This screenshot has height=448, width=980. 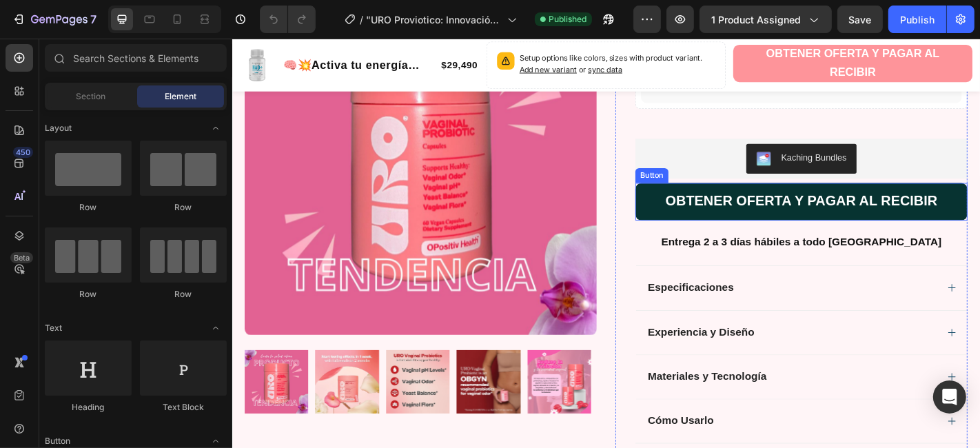 What do you see at coordinates (184, 407) in the screenshot?
I see `div: Text Block` at bounding box center [184, 407].